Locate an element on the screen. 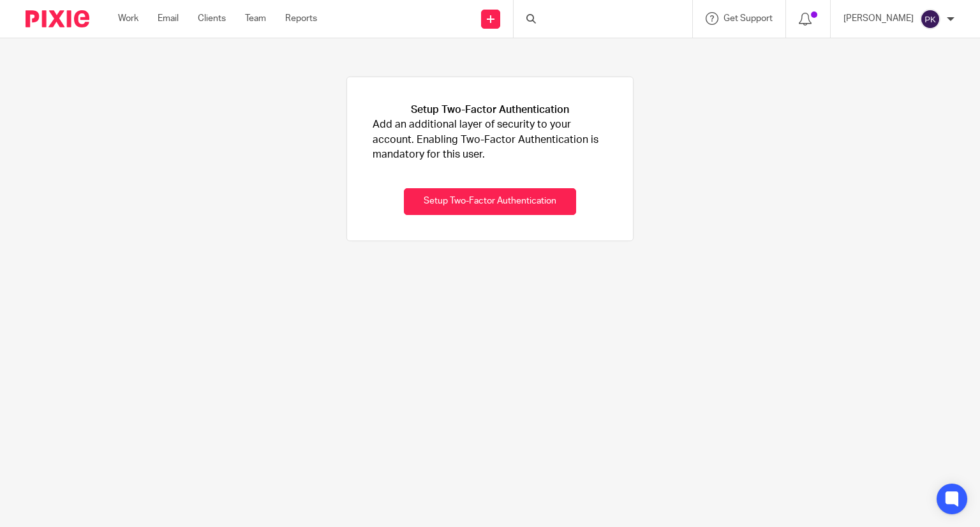 The width and height of the screenshot is (980, 527). p: Add an additional layer of security to your account. Enabling Two-Factor Authentication is mandat... is located at coordinates (490, 140).